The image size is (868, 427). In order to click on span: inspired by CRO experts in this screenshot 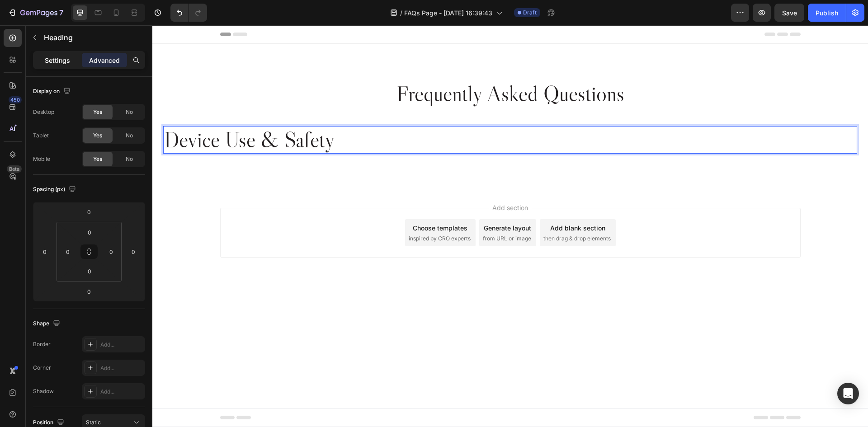, I will do `click(287, 213)`.